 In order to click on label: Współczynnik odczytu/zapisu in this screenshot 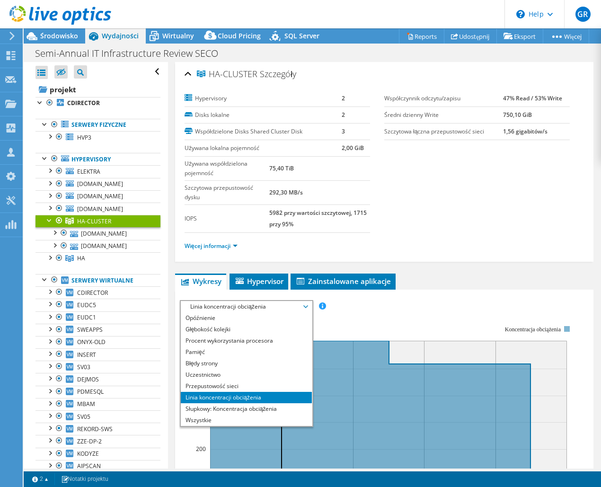, I will do `click(443, 98)`.